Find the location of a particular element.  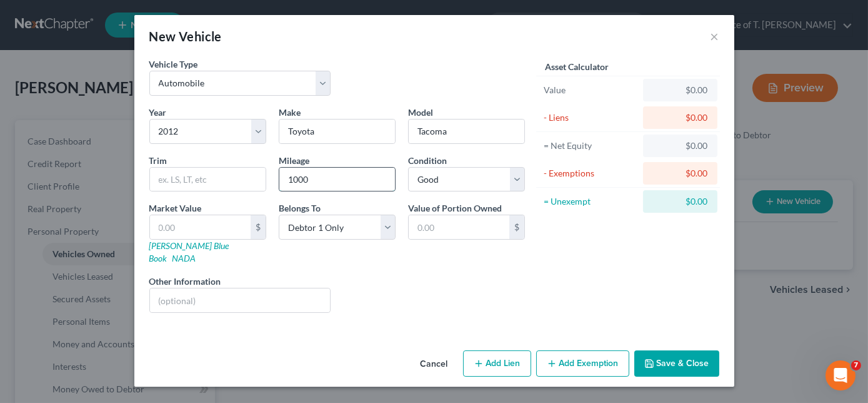

img: Profile image for James is located at coordinates (170, 33).